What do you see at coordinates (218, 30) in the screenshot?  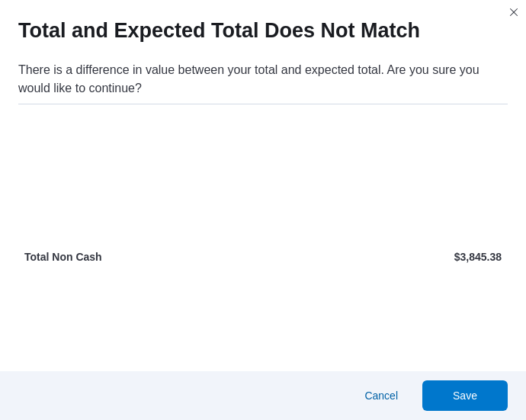 I see `h1: Total and Expected Total Does Not Match` at bounding box center [218, 30].